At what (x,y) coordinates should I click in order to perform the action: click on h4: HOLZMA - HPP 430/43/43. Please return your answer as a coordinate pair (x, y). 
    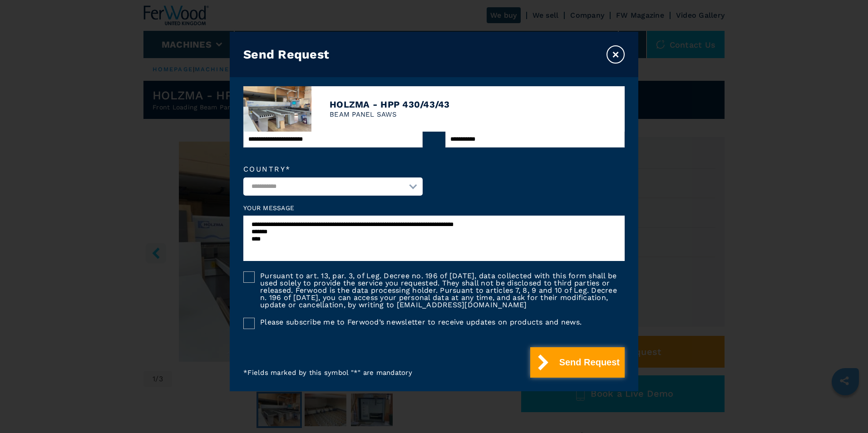
    Looking at the image, I should click on (390, 104).